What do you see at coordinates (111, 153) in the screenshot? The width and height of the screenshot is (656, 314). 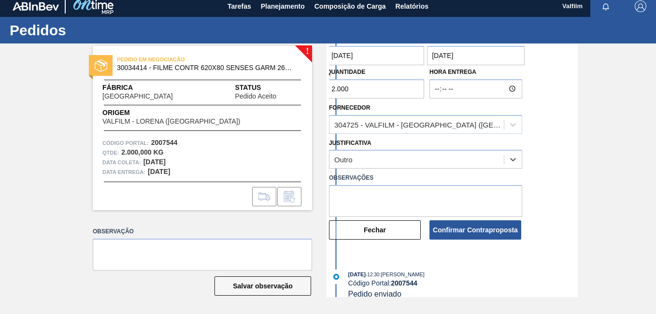 I see `span: Qtde :` at bounding box center [111, 153].